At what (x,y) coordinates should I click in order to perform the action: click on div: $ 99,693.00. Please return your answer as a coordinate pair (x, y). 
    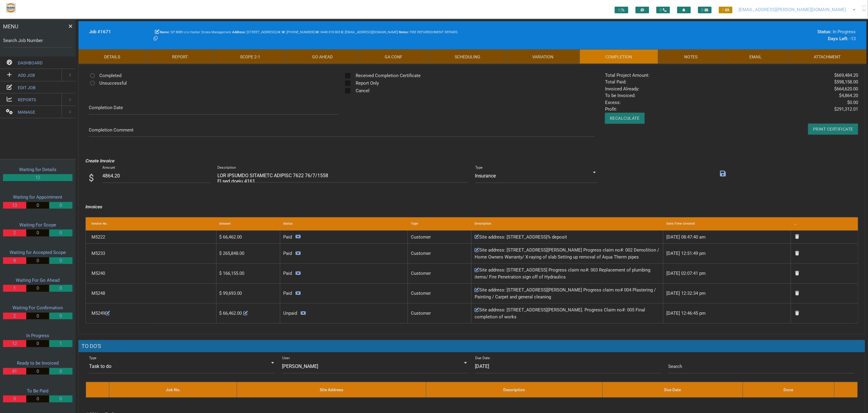
    Looking at the image, I should click on (248, 293).